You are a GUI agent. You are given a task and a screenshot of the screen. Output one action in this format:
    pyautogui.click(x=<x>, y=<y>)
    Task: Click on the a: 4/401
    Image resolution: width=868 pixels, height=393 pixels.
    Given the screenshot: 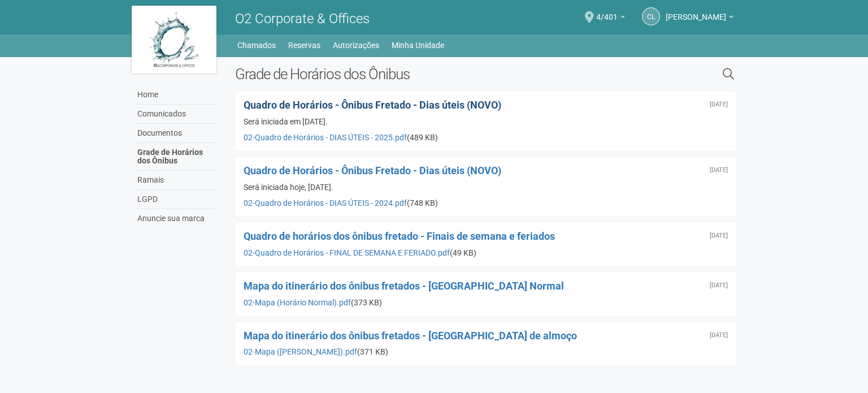 What is the action you would take?
    pyautogui.click(x=610, y=19)
    